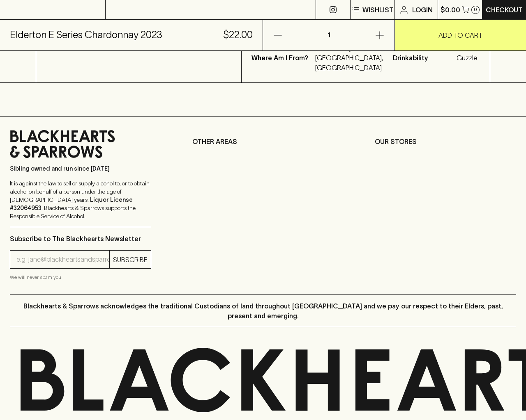 The image size is (526, 420). Describe the element at coordinates (81, 239) in the screenshot. I see `p: Subscribe to The Blackhearts Newsletter` at that location.